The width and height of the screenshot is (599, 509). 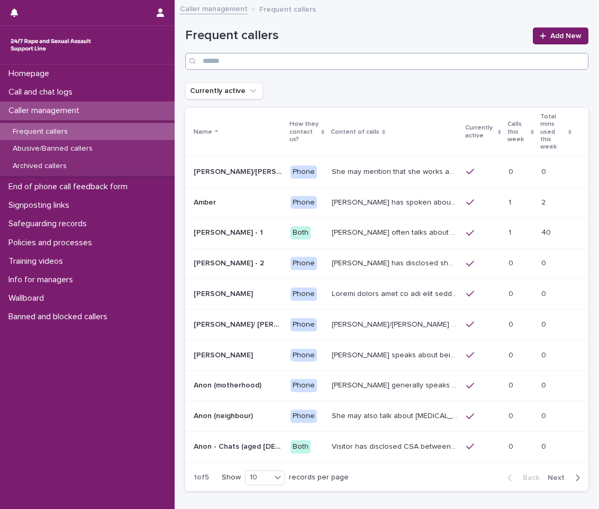 What do you see at coordinates (31, 74) in the screenshot?
I see `p: Homepage` at bounding box center [31, 74].